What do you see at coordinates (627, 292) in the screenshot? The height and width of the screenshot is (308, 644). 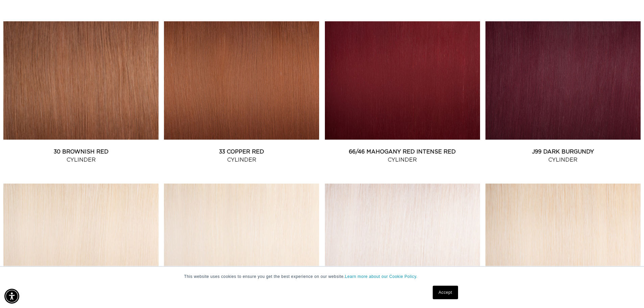 I see `div: Chat Widget` at bounding box center [627, 292].